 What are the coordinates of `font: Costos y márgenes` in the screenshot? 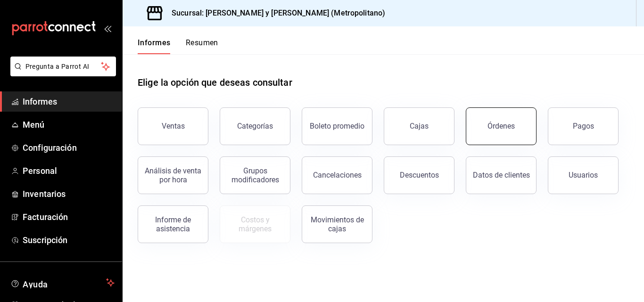 It's located at (255, 224).